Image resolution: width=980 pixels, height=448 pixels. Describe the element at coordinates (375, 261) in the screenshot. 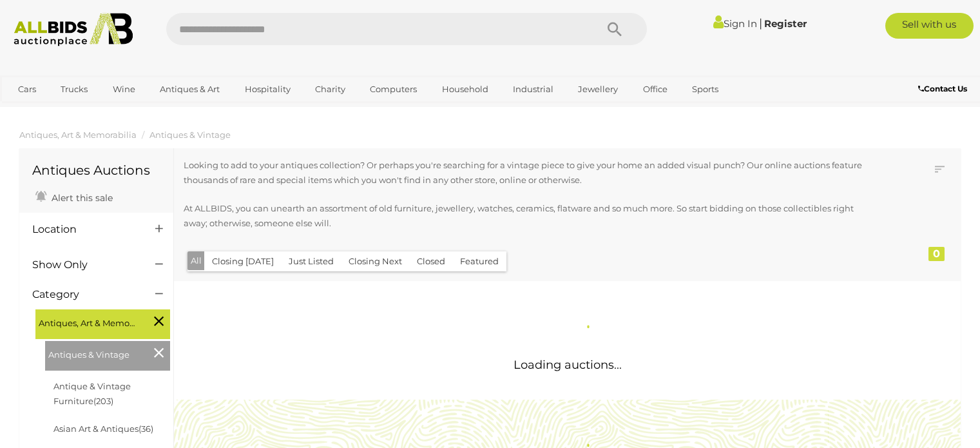

I see `button: Closing Next` at that location.